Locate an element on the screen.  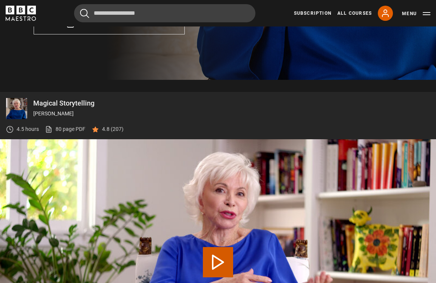
a: BBC Maestro is located at coordinates (21, 13).